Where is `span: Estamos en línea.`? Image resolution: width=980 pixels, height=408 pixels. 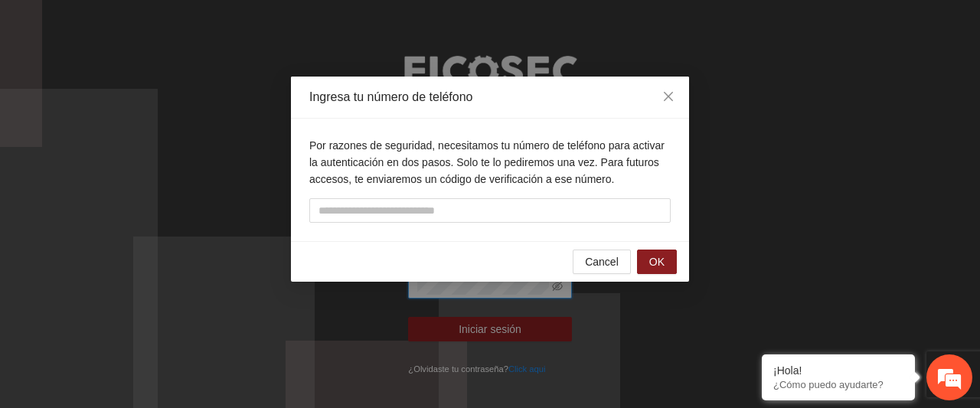
span: Estamos en línea. is located at coordinates (150, 201).